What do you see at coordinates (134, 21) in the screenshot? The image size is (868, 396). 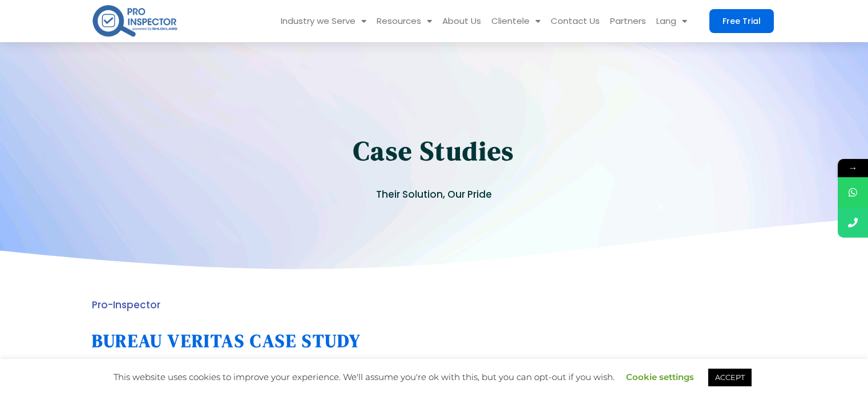 I see `img: pro-inspector-logo` at bounding box center [134, 21].